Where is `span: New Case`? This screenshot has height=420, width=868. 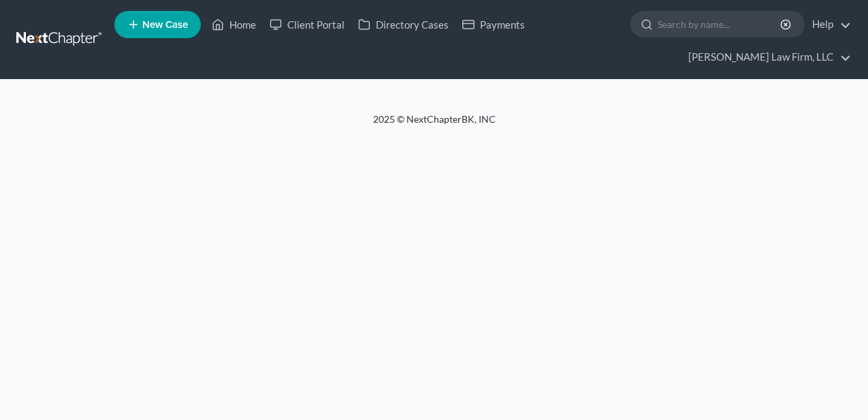 span: New Case is located at coordinates (164, 24).